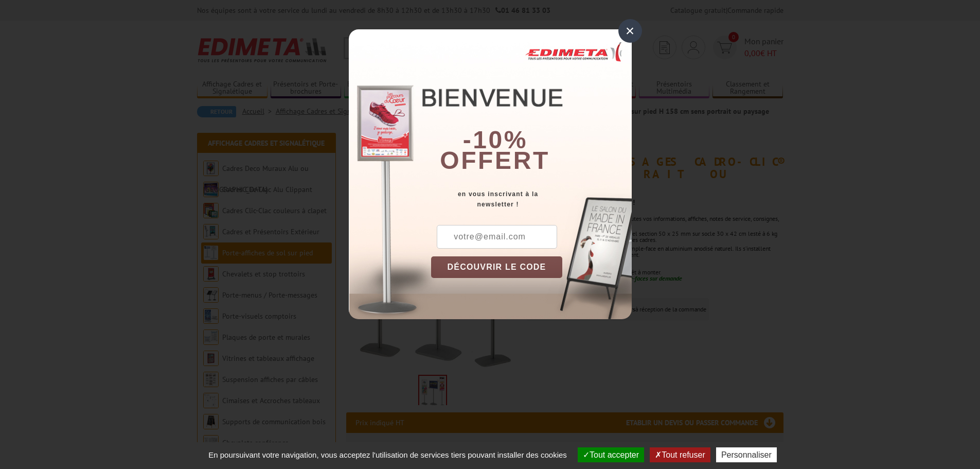 This screenshot has height=469, width=980. I want to click on button: DÉCOUVRIR LE CODE, so click(497, 268).